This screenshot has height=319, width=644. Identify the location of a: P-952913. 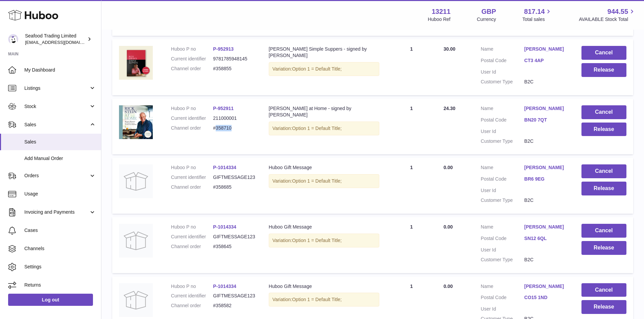
(223, 49).